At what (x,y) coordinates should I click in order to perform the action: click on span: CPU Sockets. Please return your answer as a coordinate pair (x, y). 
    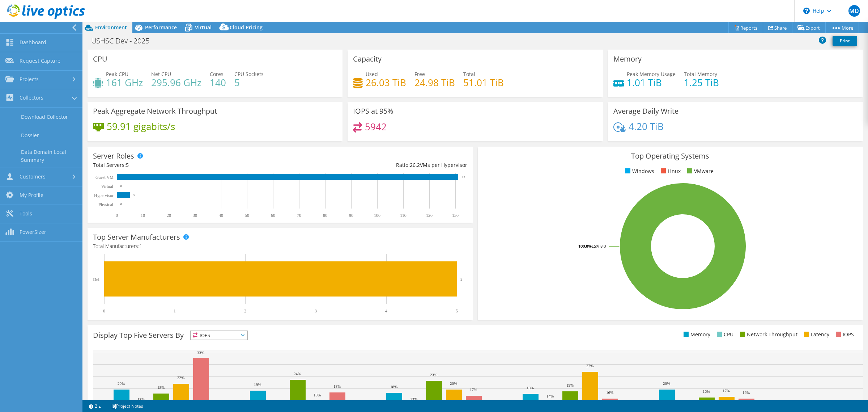
    Looking at the image, I should click on (249, 74).